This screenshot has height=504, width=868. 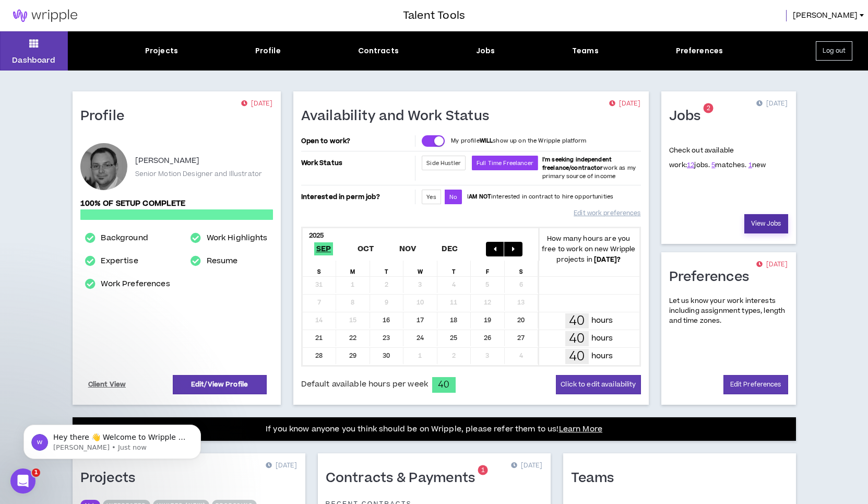 I want to click on button: Click to edit availability, so click(x=598, y=384).